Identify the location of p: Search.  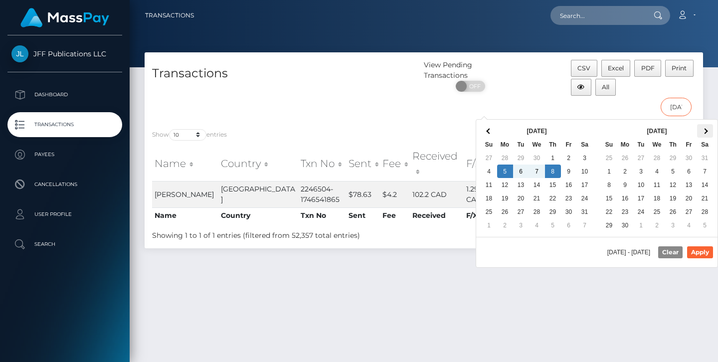
(65, 244).